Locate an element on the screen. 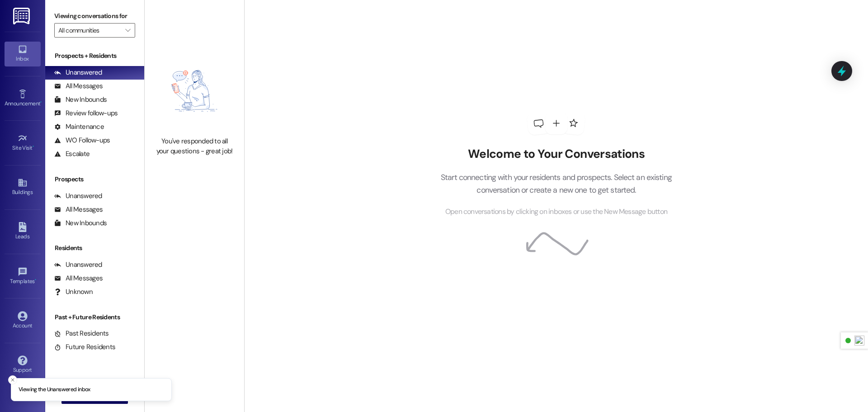 This screenshot has height=412, width=868. div: Past + Future Residents is located at coordinates (94, 317).